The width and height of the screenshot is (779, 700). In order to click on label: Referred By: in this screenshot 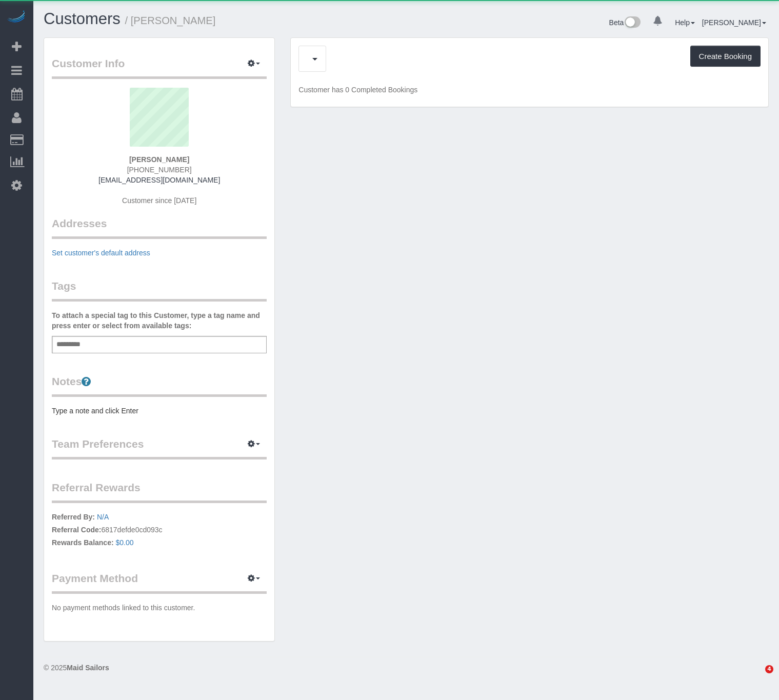, I will do `click(73, 517)`.